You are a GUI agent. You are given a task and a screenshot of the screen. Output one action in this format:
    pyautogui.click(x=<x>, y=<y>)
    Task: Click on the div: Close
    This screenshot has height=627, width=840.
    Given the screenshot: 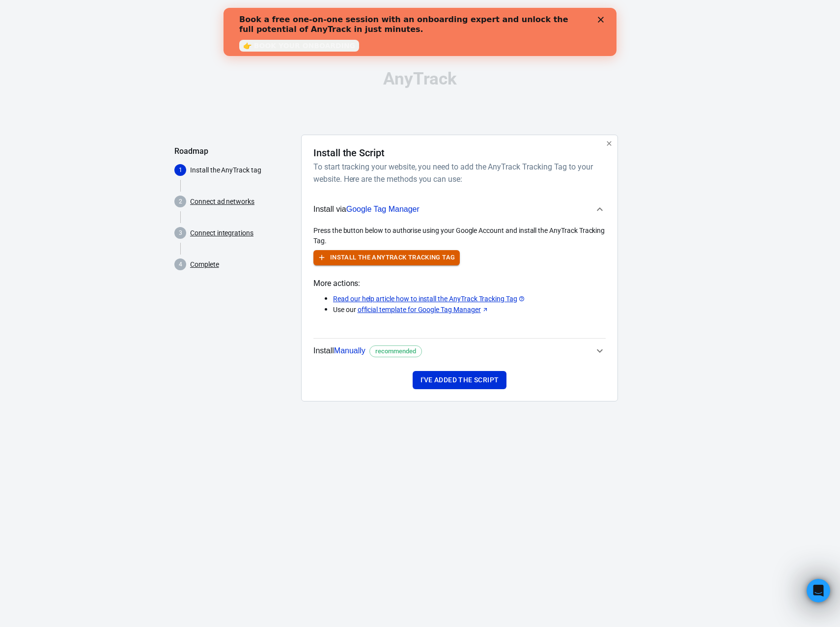 What is the action you would take?
    pyautogui.click(x=379, y=12)
    